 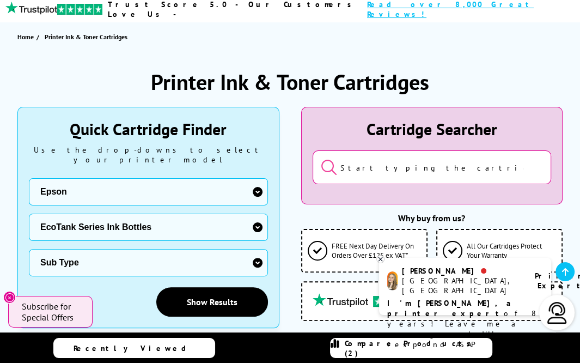 I want to click on span: FREE Next Day Delivery On Orders Over £125 ex VAT*, so click(x=377, y=251).